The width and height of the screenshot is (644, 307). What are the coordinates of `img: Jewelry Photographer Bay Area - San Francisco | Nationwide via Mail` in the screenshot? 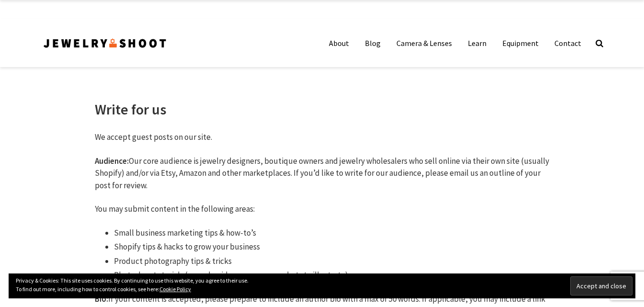 It's located at (105, 43).